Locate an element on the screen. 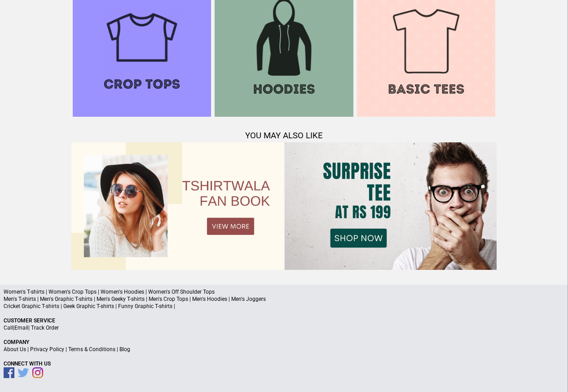 This screenshot has width=568, height=392. a: About Us is located at coordinates (15, 349).